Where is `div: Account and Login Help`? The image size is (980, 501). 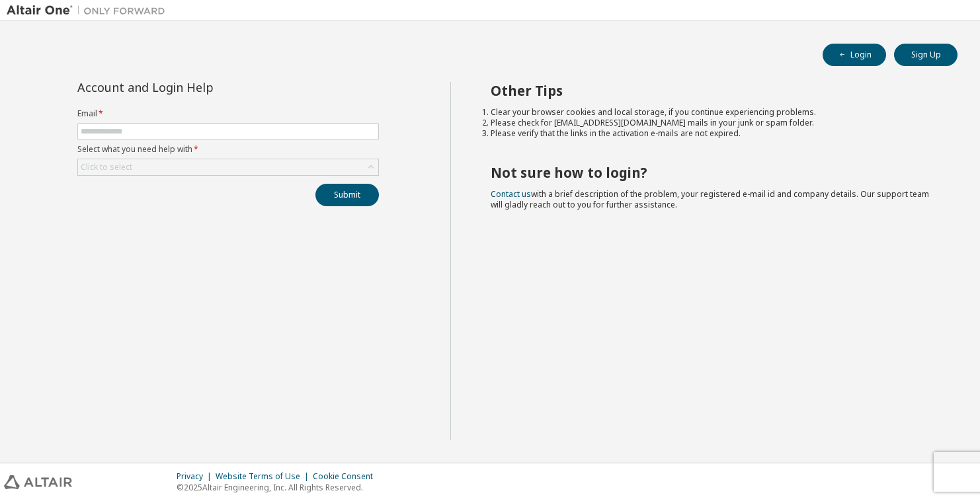 div: Account and Login Help is located at coordinates (197, 87).